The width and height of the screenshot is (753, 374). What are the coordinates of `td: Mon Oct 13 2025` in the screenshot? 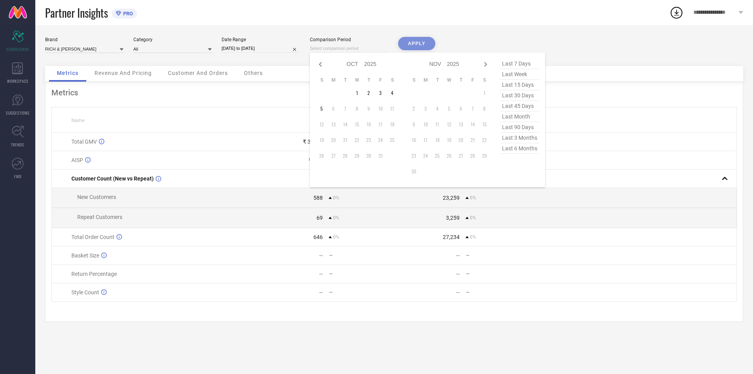 It's located at (334, 124).